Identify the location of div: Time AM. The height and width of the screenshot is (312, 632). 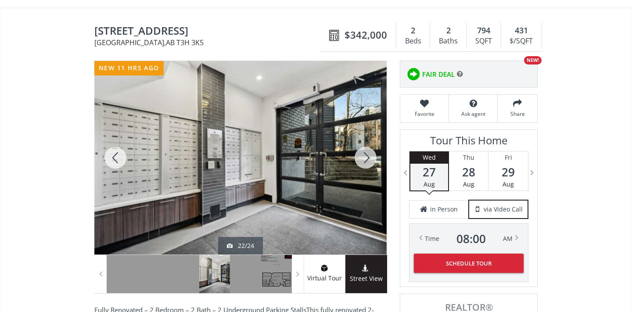
(468, 239).